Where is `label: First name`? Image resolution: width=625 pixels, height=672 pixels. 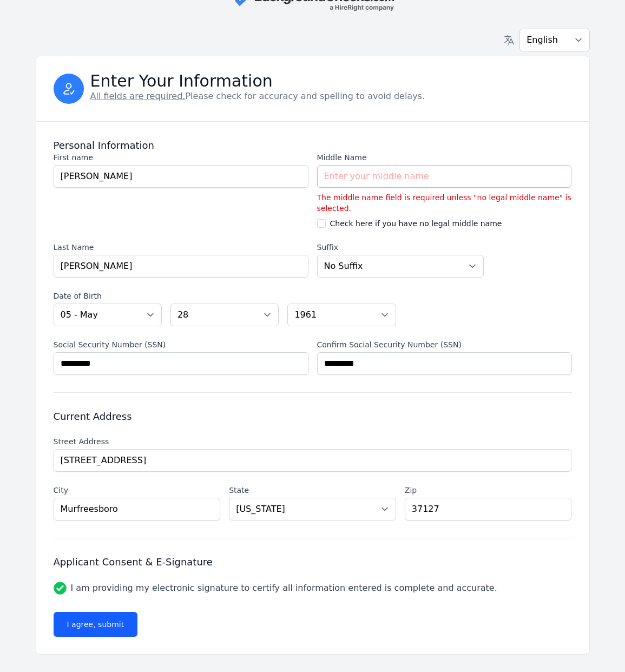
label: First name is located at coordinates (180, 158).